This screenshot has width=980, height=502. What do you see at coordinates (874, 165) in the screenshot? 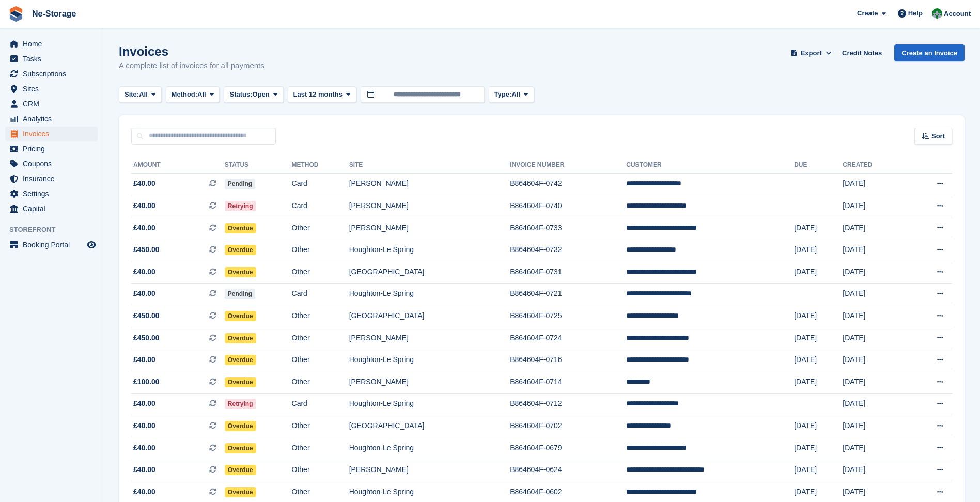
I see `th: Created` at bounding box center [874, 165].